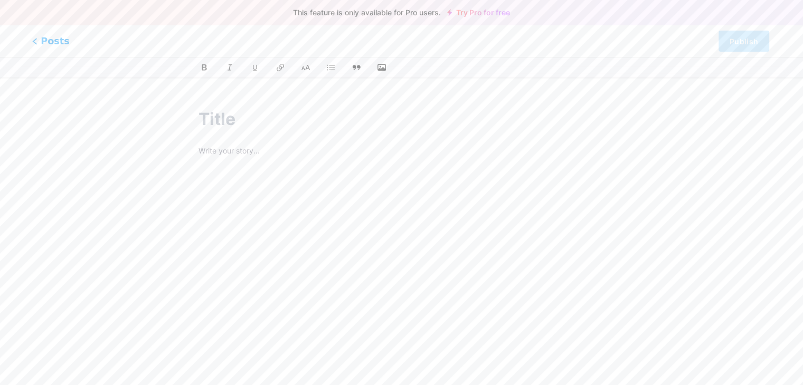 This screenshot has height=385, width=803. Describe the element at coordinates (478, 13) in the screenshot. I see `a: Try Pro for free` at that location.